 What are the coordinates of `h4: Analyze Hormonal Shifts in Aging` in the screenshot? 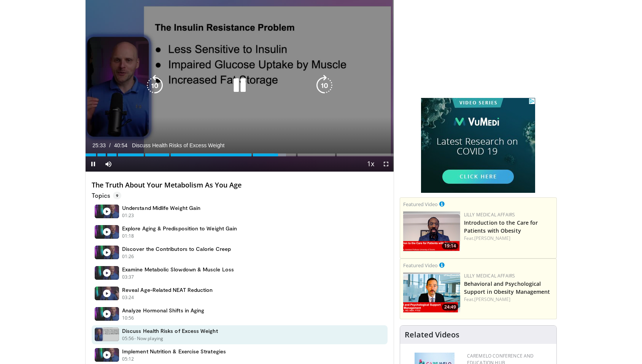 It's located at (163, 311).